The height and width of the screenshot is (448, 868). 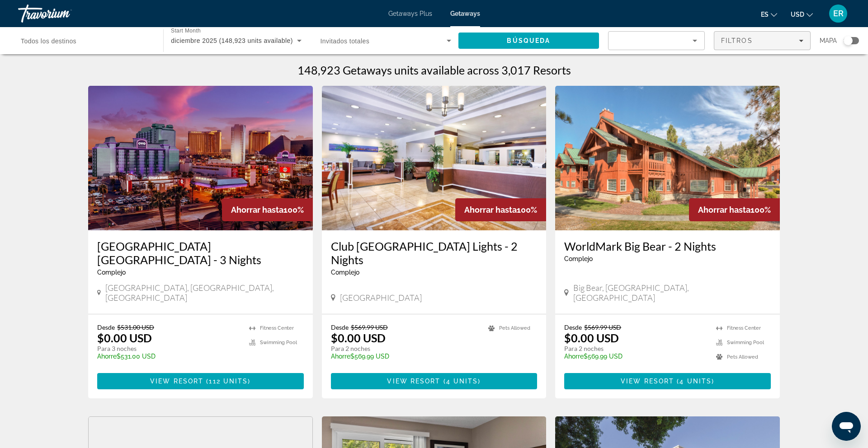 What do you see at coordinates (410, 14) in the screenshot?
I see `span: Getaways Plus` at bounding box center [410, 14].